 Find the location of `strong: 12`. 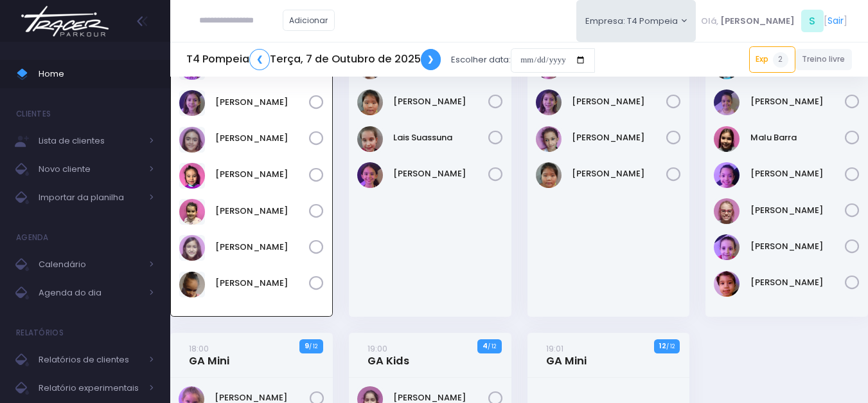

strong: 12 is located at coordinates (663, 346).